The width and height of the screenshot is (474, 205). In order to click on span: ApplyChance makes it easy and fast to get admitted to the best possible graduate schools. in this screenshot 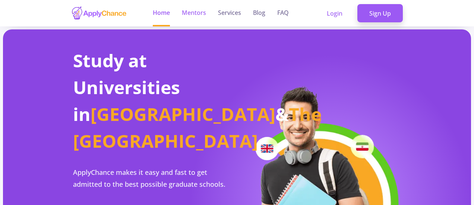, I will do `click(149, 178)`.